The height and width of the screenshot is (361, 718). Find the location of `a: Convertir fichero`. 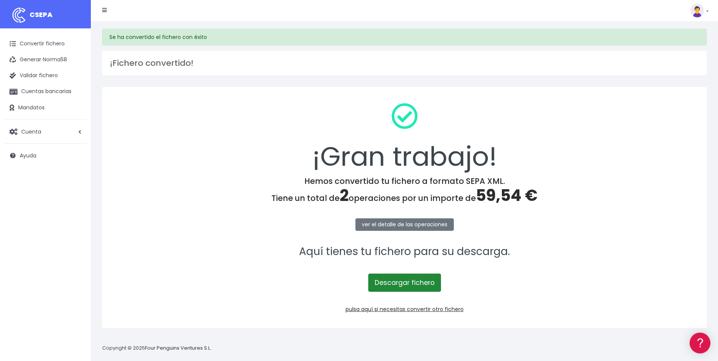

a: Convertir fichero is located at coordinates (45, 44).